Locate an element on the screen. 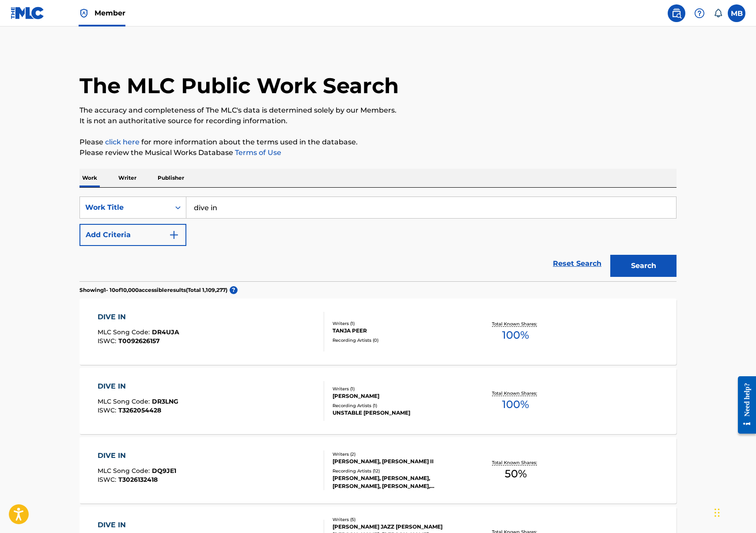 This screenshot has height=533, width=756. p: Publisher is located at coordinates (171, 178).